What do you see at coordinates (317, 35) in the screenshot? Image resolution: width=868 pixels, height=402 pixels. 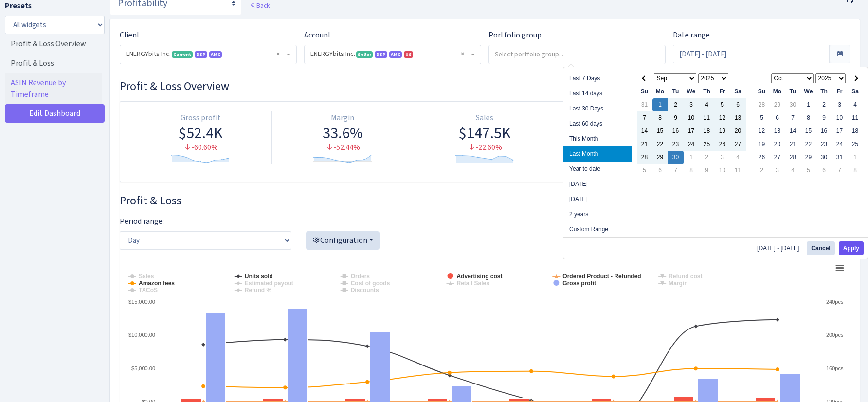 I see `label: Account` at bounding box center [317, 35].